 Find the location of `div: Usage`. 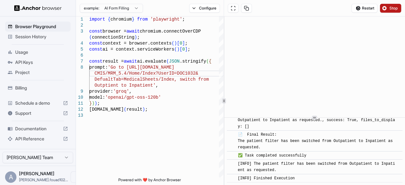

div: Usage is located at coordinates (38, 52).